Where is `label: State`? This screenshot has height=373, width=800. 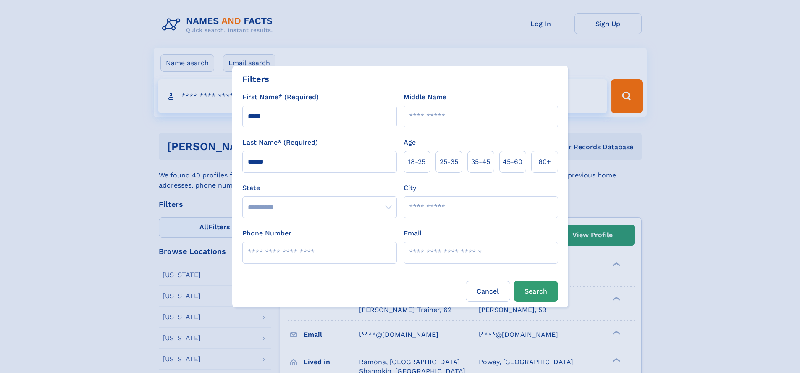 label: State is located at coordinates (320, 188).